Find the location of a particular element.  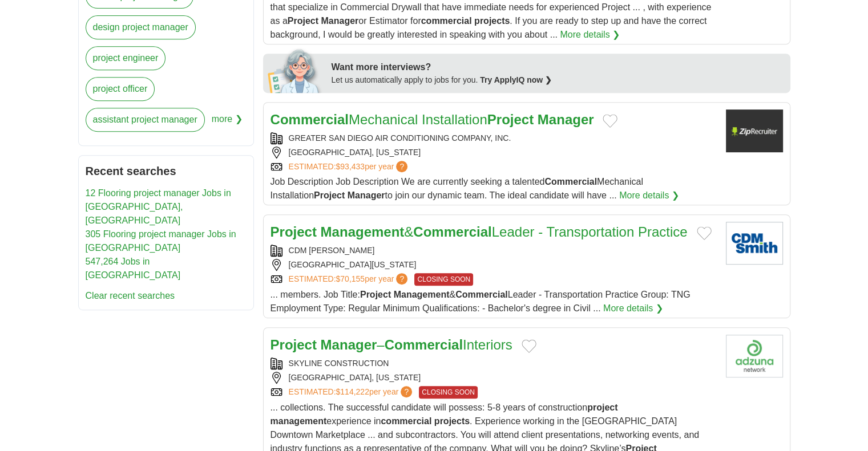

a: ESTIMATED:$114,222per year? is located at coordinates (352, 392).